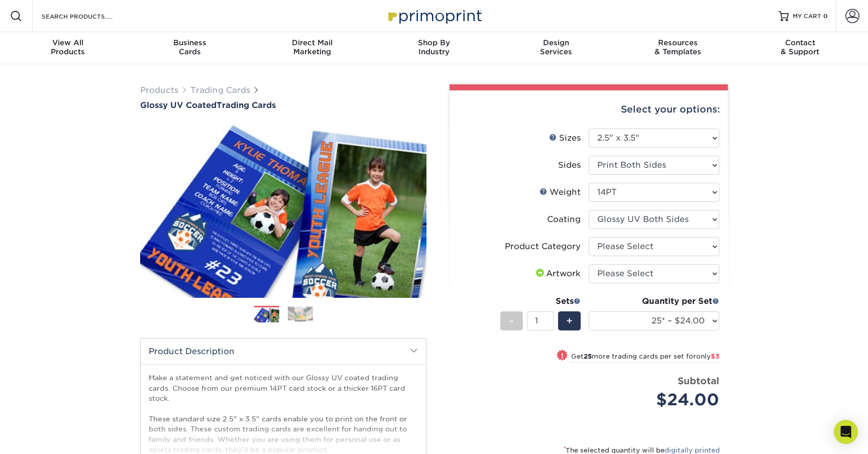 The image size is (868, 454). What do you see at coordinates (267, 315) in the screenshot?
I see `img: Trading Cards 01` at bounding box center [267, 315].